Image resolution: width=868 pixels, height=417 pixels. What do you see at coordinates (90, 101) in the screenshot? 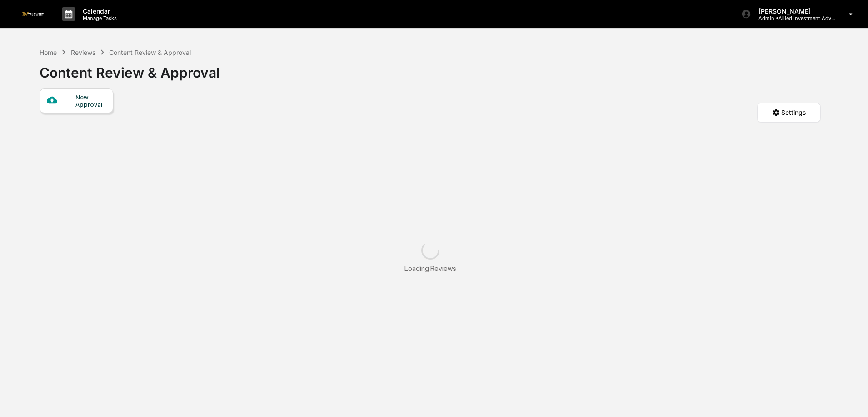
I see `div: New Approval` at bounding box center [90, 101].